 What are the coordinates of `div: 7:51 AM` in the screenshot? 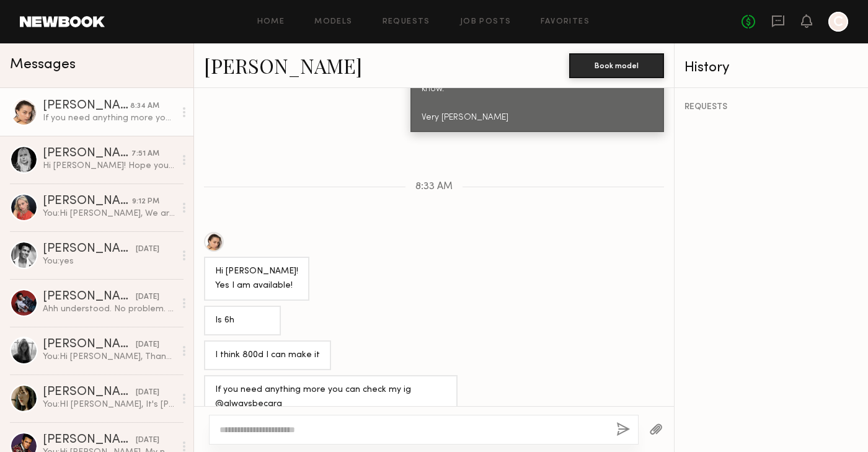 It's located at (145, 154).